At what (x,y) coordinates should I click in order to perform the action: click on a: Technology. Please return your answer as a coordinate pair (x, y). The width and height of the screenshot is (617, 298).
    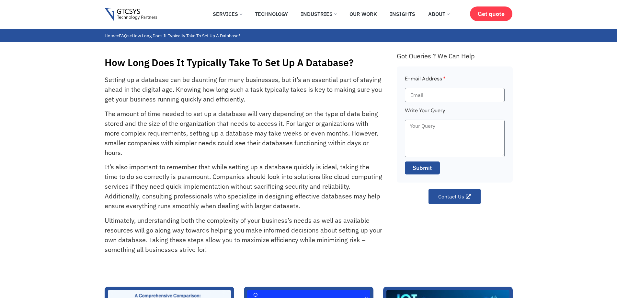
    Looking at the image, I should click on (271, 14).